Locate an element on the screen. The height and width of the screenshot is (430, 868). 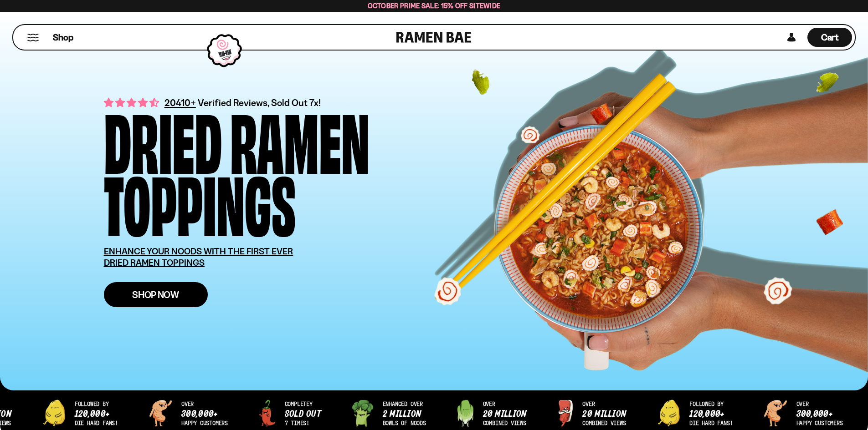
button: Mobile Menu Trigger is located at coordinates (33, 37).